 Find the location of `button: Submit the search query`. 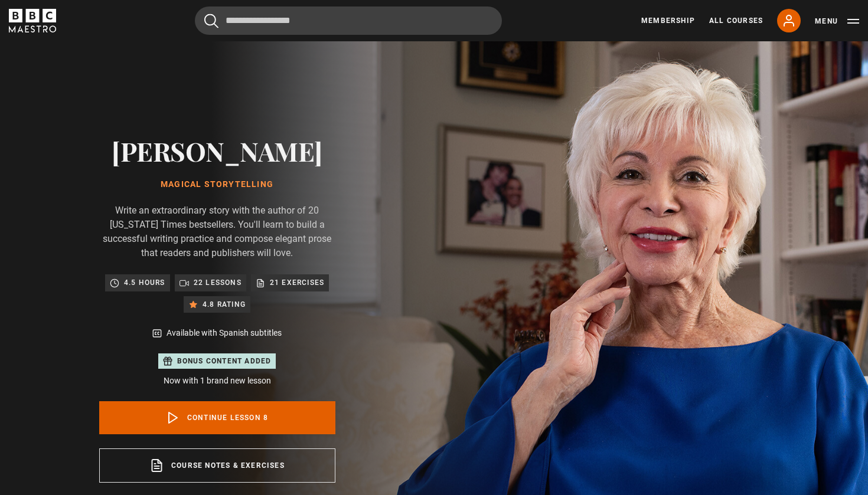

button: Submit the search query is located at coordinates (211, 21).